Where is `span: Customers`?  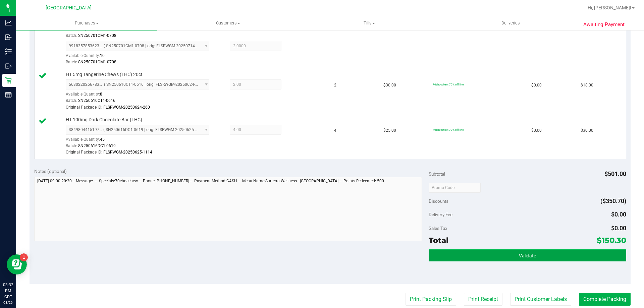 span: Customers is located at coordinates (228, 23).